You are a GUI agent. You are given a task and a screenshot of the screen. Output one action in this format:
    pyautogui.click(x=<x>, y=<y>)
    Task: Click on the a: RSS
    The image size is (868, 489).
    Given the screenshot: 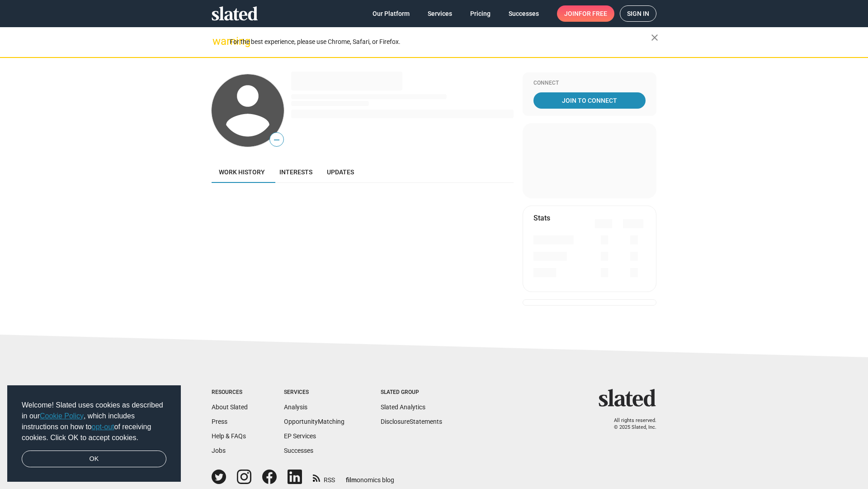 What is the action you would take?
    pyautogui.click(x=324, y=477)
    